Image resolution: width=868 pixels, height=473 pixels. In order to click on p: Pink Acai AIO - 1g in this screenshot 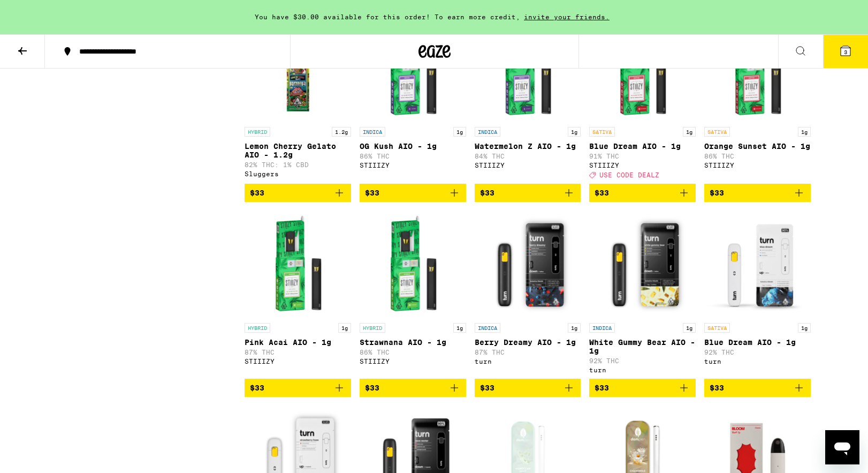, I will do `click(297, 342)`.